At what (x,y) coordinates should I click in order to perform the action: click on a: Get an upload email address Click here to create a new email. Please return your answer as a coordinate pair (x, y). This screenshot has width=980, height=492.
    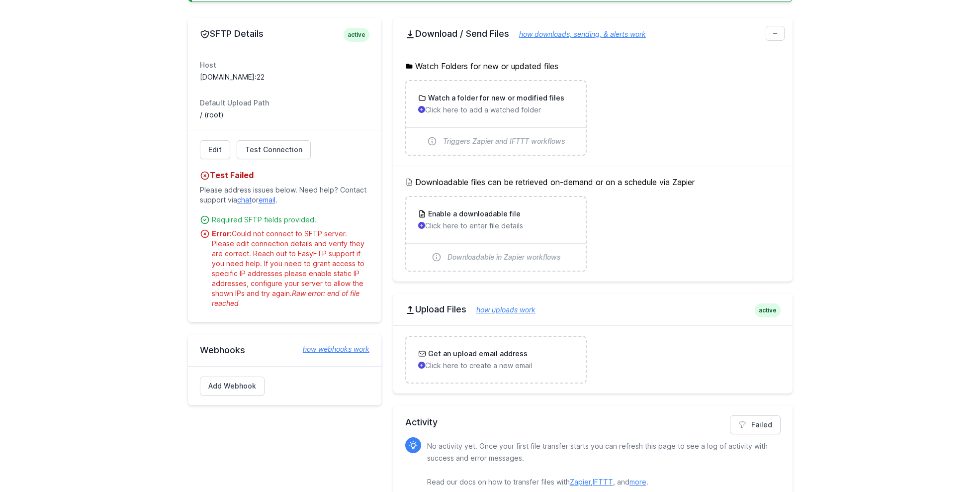
    Looking at the image, I should click on (495, 360).